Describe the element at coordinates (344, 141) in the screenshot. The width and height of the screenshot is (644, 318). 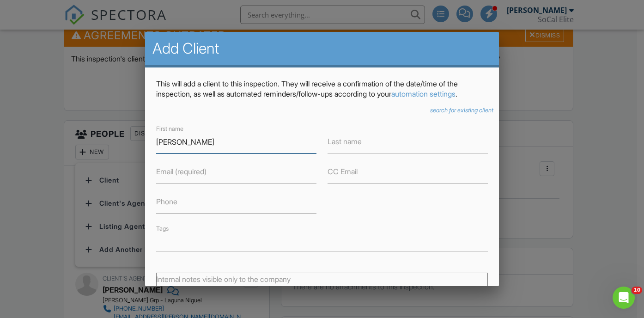
I see `label: Last name` at that location.